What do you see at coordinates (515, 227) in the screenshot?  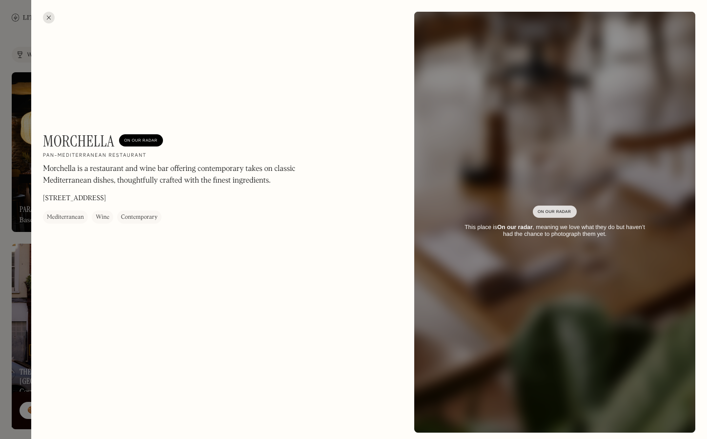 I see `strong: On our radar` at bounding box center [515, 227].